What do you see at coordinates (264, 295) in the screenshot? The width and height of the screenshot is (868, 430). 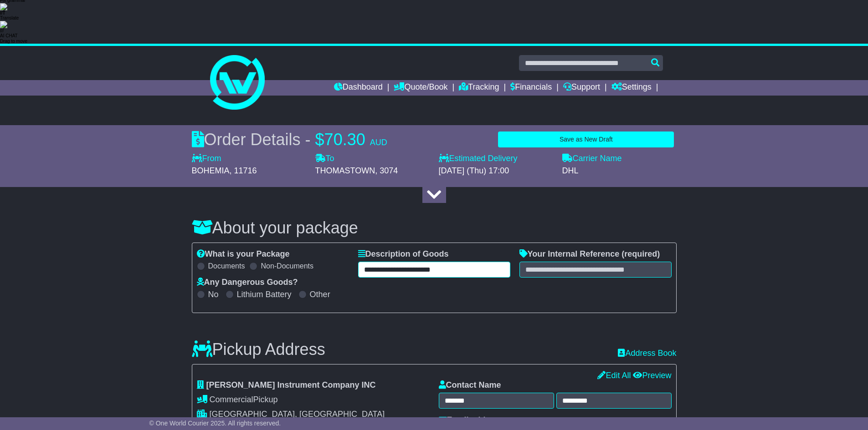 I see `label: Lithium Battery` at bounding box center [264, 295].